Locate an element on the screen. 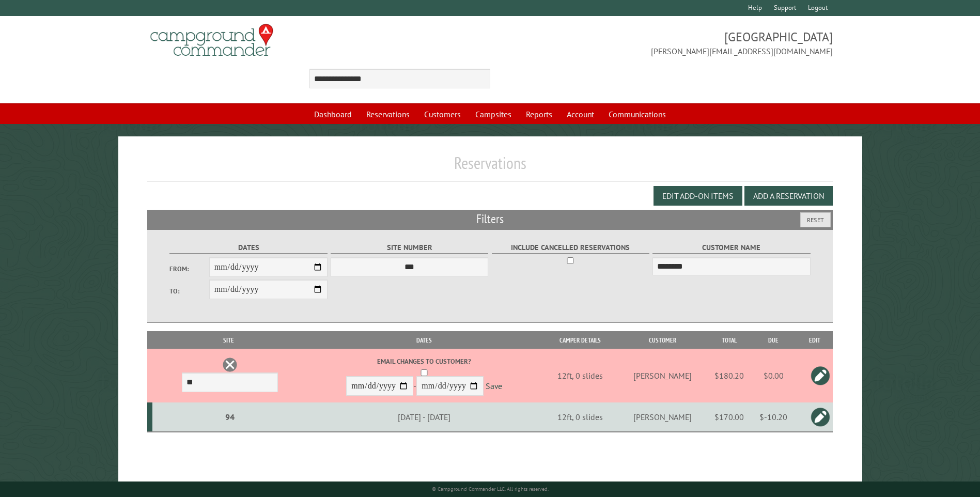 The width and height of the screenshot is (980, 497). td: $180.20 is located at coordinates (729, 375).